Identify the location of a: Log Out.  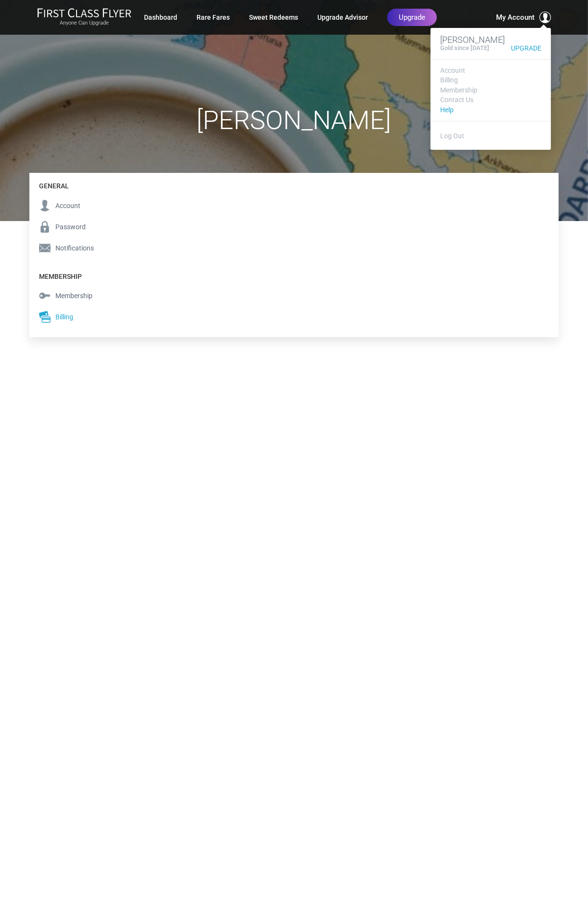
(452, 136).